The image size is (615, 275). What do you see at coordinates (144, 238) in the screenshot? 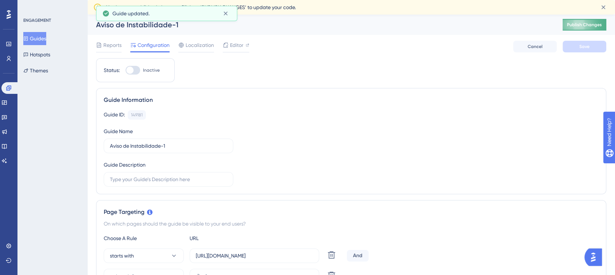
I see `div: Choose A Rule` at bounding box center [144, 238].